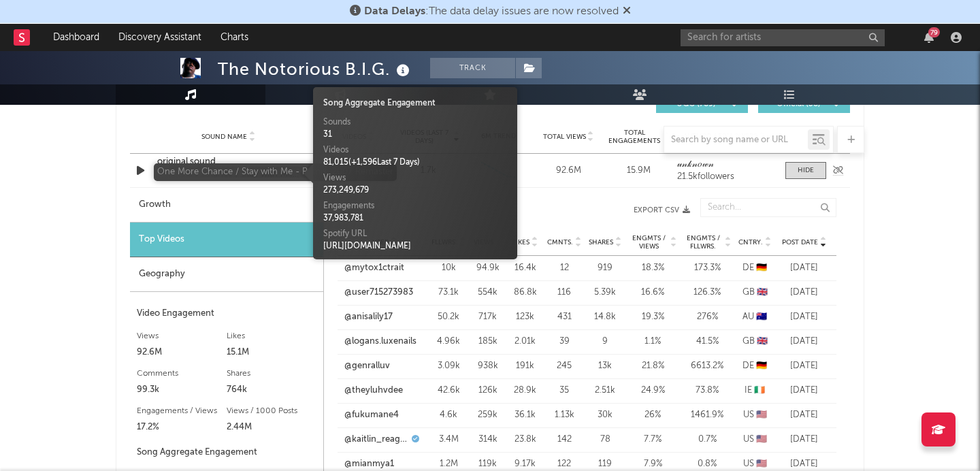 The image size is (980, 471). What do you see at coordinates (228, 175) in the screenshot?
I see `div: One More Chance / Stay with Me - Remix; 2007 Remaster` at bounding box center [228, 175].